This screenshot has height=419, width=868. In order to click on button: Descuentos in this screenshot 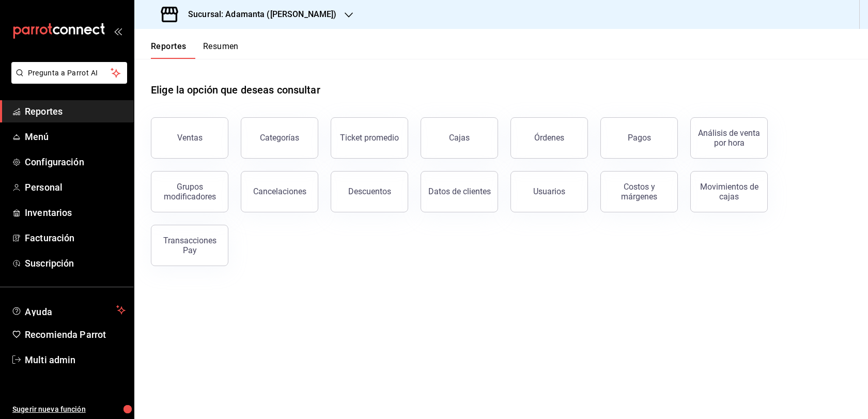, I will do `click(369, 191)`.